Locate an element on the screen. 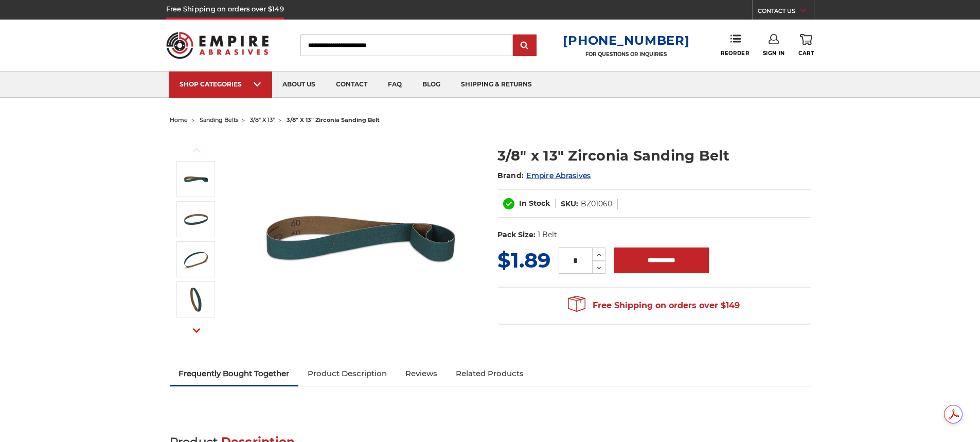 This screenshot has width=980, height=442. a: blog is located at coordinates (431, 85).